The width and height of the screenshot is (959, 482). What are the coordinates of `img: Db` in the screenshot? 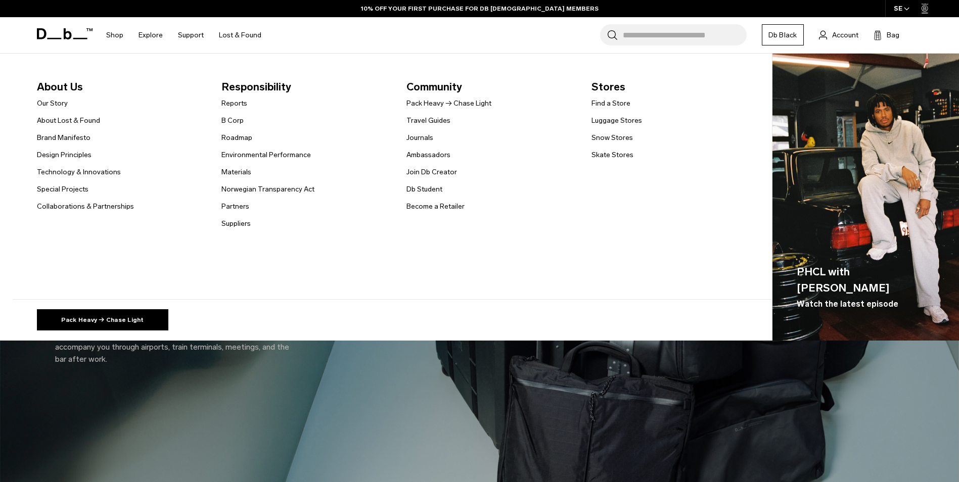 It's located at (865, 197).